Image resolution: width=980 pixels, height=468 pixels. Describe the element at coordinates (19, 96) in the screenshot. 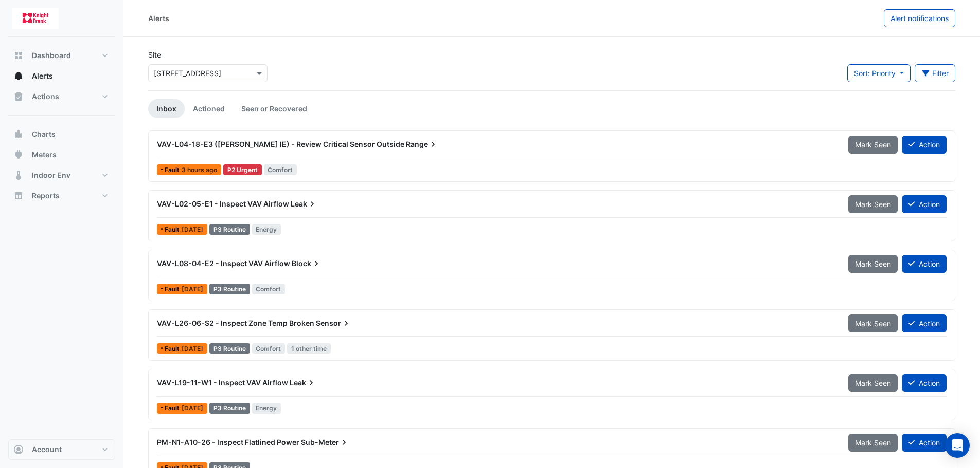

I see `app-icon: Actions` at that location.